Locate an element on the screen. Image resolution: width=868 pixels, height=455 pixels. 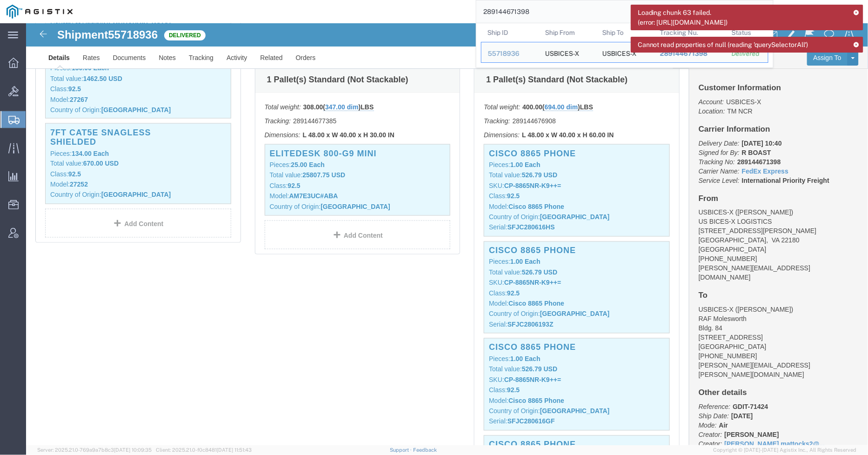
span: Server: 2025.21.0-769a9a7b8c3 is located at coordinates (94, 450).